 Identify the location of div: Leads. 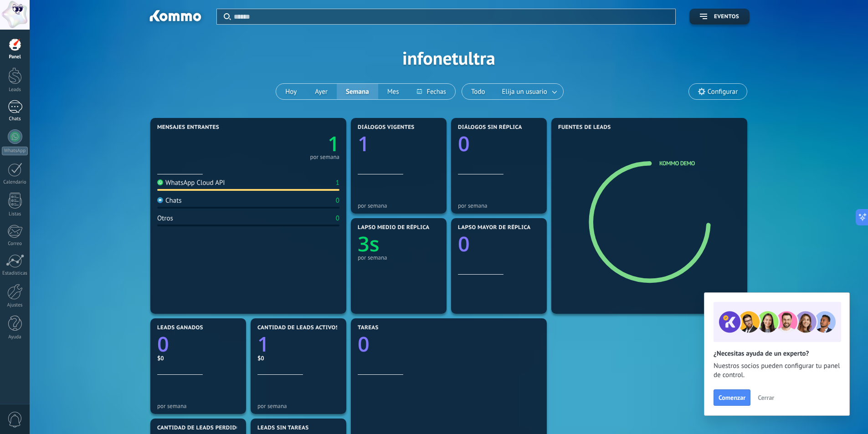
(15, 90).